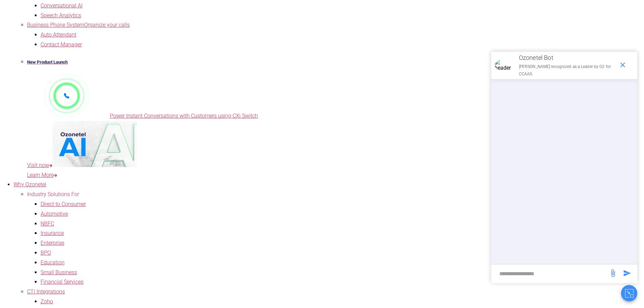 The width and height of the screenshot is (644, 308). Describe the element at coordinates (78, 25) in the screenshot. I see `a: Business Phone SystemOrganize your calls` at that location.